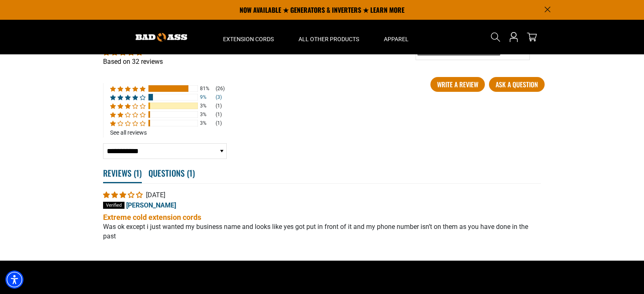 The width and height of the screenshot is (644, 294). I want to click on select: Sort dropdown, so click(165, 151).